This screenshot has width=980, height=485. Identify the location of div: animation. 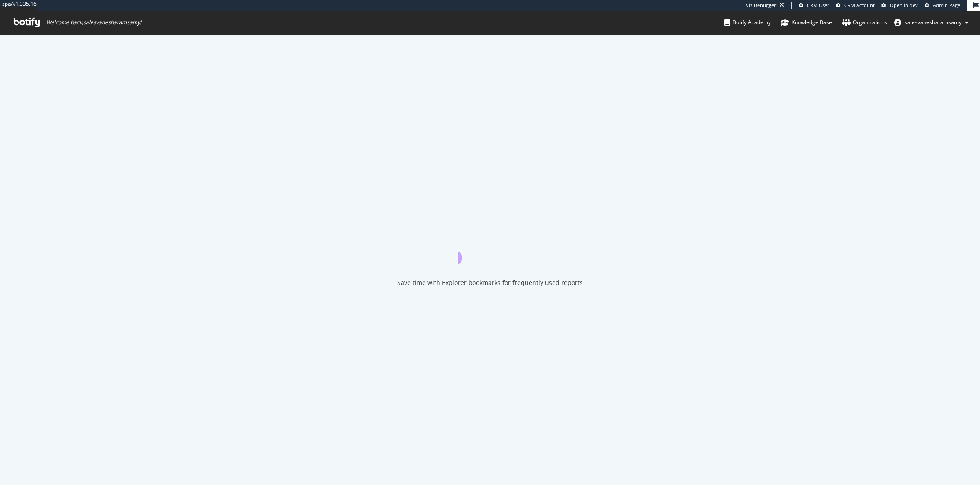
(490, 248).